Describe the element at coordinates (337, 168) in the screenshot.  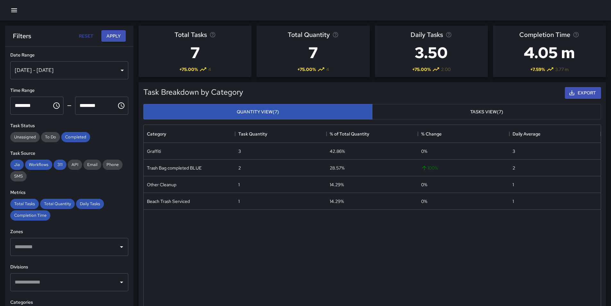
I see `div: 28.57%` at that location.